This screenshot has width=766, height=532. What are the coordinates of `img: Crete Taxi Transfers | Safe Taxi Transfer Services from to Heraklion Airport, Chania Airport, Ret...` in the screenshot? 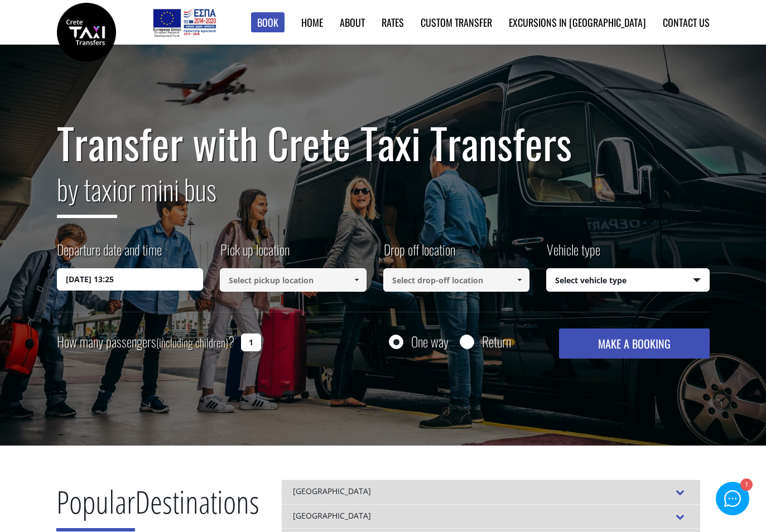 It's located at (86, 32).